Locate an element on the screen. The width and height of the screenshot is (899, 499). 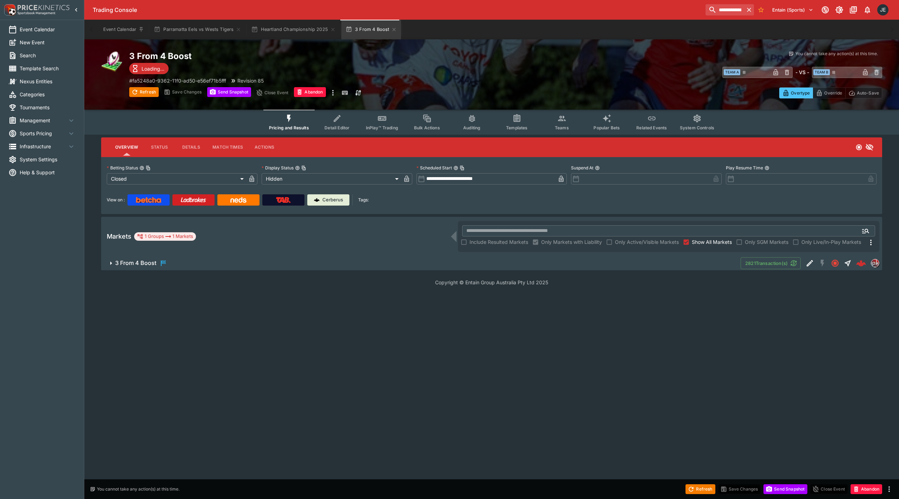
button: Override is located at coordinates (829, 93).